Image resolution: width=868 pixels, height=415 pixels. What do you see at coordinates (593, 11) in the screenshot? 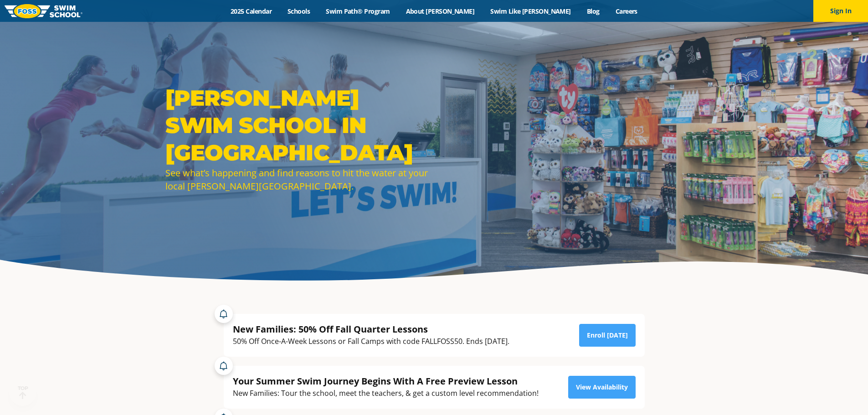
I see `a: Blog` at bounding box center [593, 11].